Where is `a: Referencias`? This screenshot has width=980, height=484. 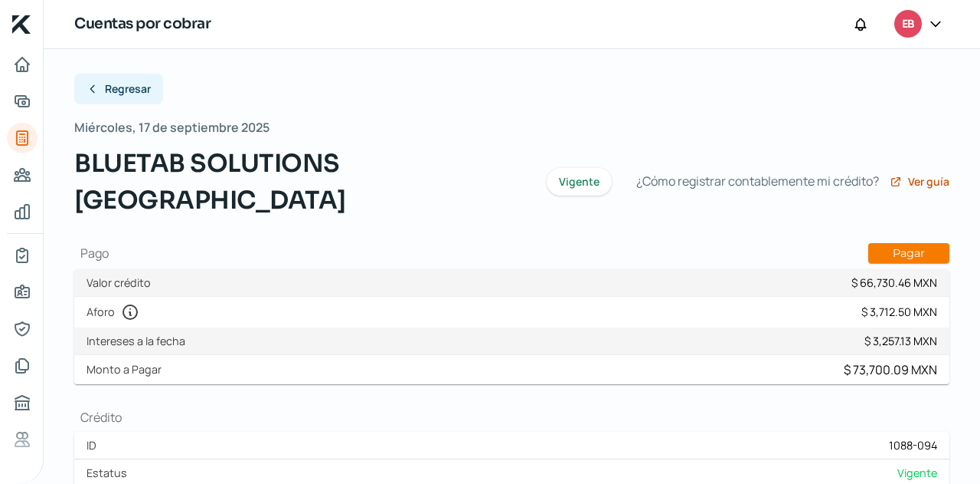 a: Referencias is located at coordinates (22, 440).